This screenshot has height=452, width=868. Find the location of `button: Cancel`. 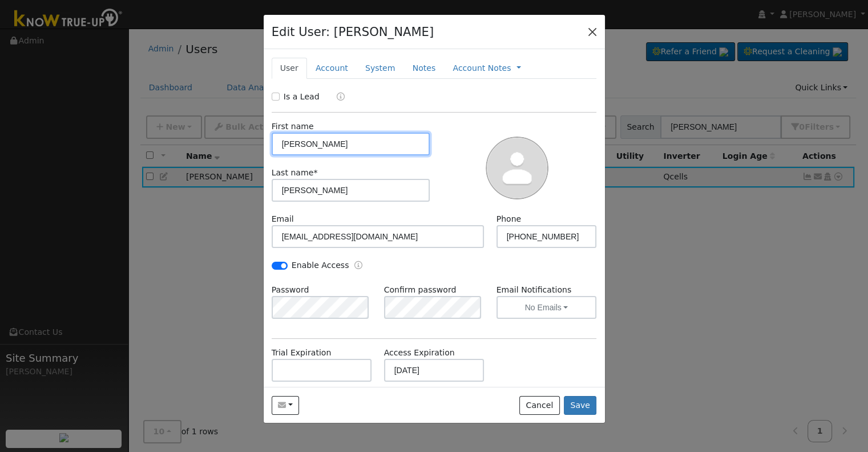

button: Cancel is located at coordinates (540, 405).